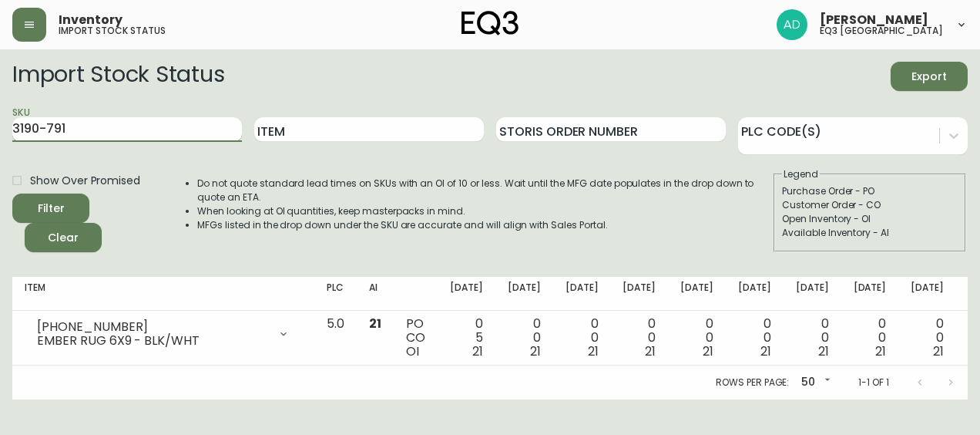 The height and width of the screenshot is (435, 980). What do you see at coordinates (90, 20) in the screenshot?
I see `span: Inventory` at bounding box center [90, 20].